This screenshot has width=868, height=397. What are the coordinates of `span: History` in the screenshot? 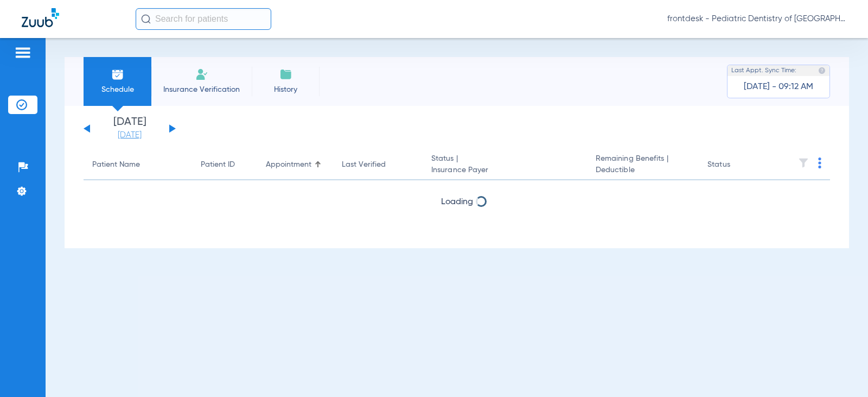 It's located at (286, 89).